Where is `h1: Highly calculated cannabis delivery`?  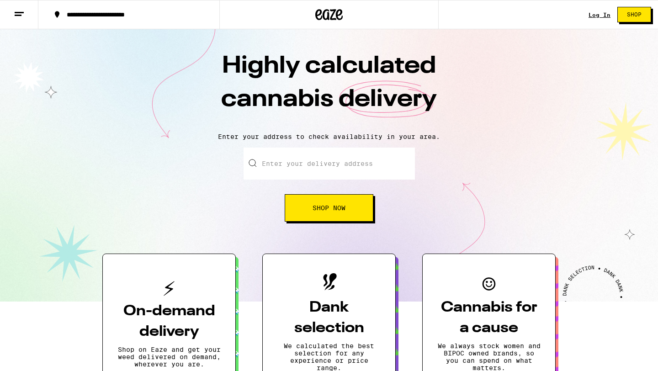 h1: Highly calculated cannabis delivery is located at coordinates (329, 88).